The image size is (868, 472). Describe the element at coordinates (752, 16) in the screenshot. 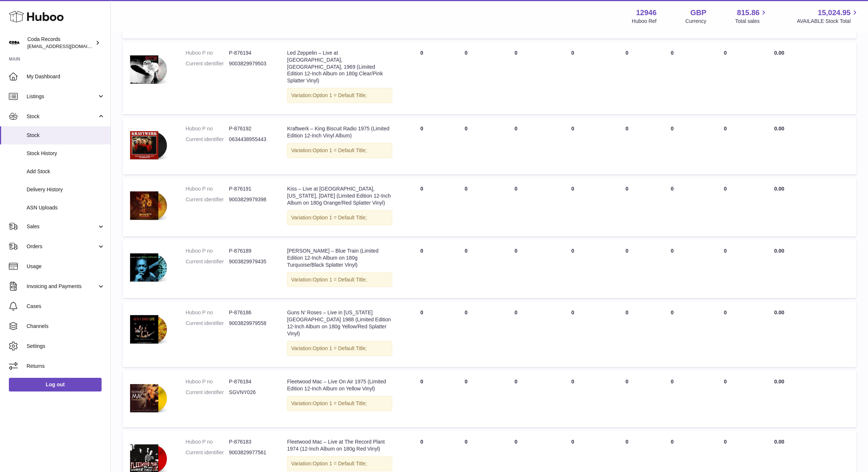

I see `a: 815.86 Total sales` at that location.